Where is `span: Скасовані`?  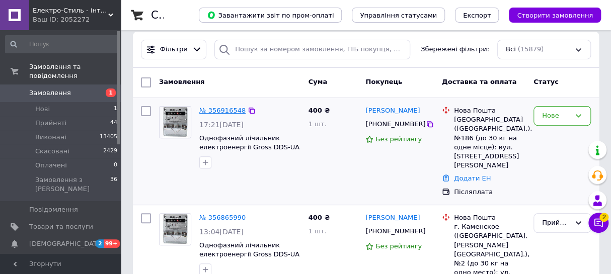
span: Скасовані is located at coordinates (52, 151).